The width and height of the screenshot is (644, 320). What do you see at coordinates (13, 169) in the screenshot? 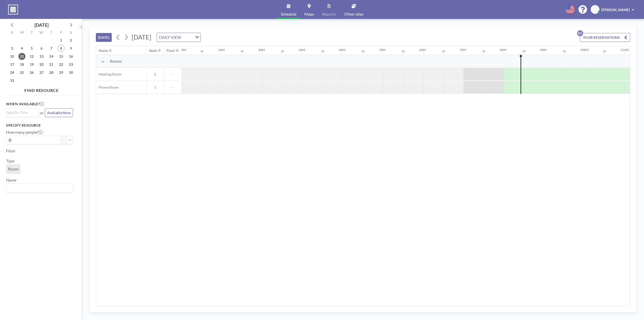
I see `span: Room` at bounding box center [13, 169].